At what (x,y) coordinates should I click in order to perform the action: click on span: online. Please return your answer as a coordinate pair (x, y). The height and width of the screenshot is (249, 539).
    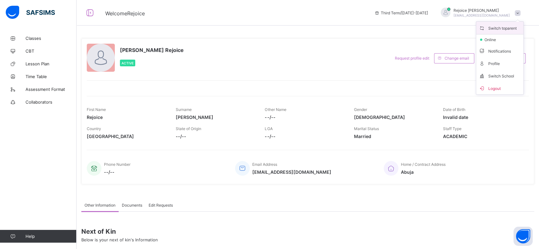
    Looking at the image, I should click on (492, 40).